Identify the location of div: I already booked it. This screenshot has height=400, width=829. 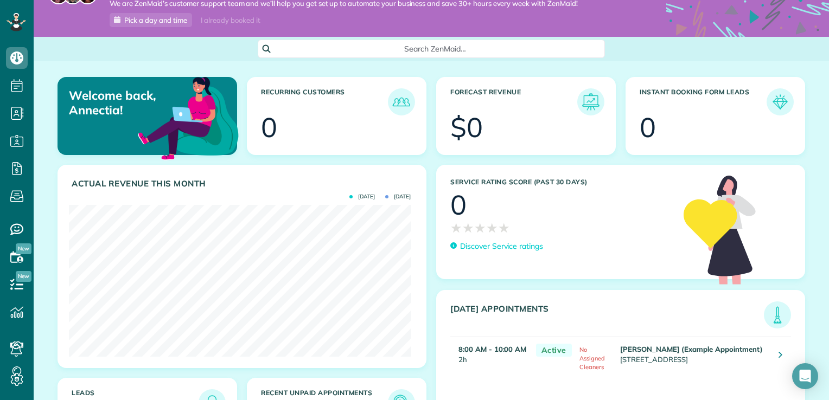
(230, 20).